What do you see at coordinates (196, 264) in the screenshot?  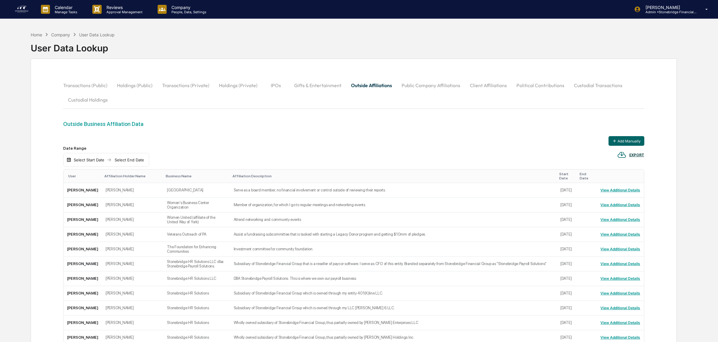 I see `td: Stonebridge HR Solutions LLC dba Stonebridge Payroll Solutions.` at bounding box center [196, 264].